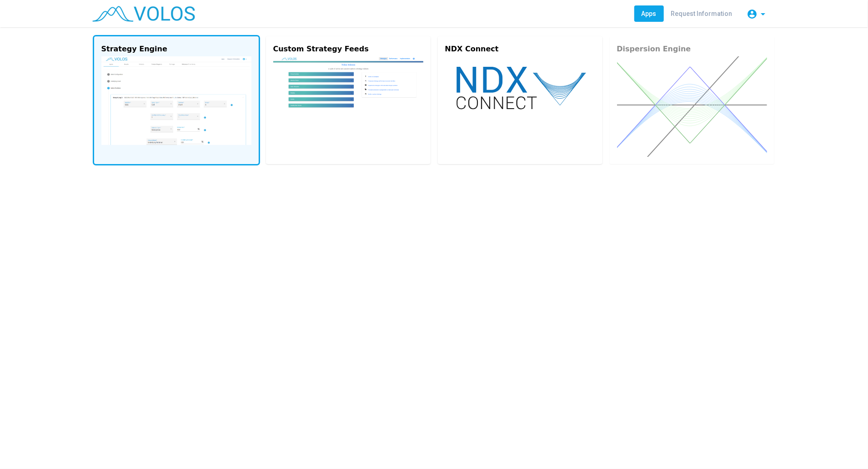  What do you see at coordinates (520, 87) in the screenshot?
I see `img: ndx-connect.svg` at bounding box center [520, 87].